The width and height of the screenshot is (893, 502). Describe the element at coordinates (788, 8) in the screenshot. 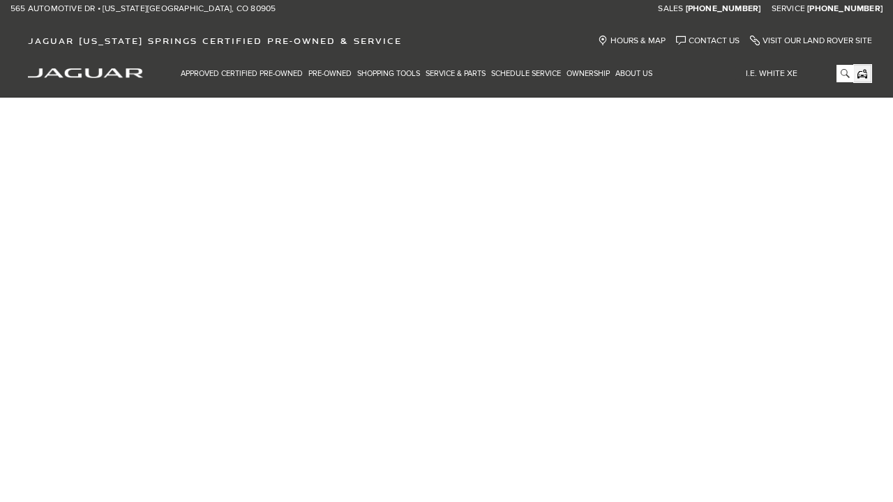

I see `span: Service` at that location.